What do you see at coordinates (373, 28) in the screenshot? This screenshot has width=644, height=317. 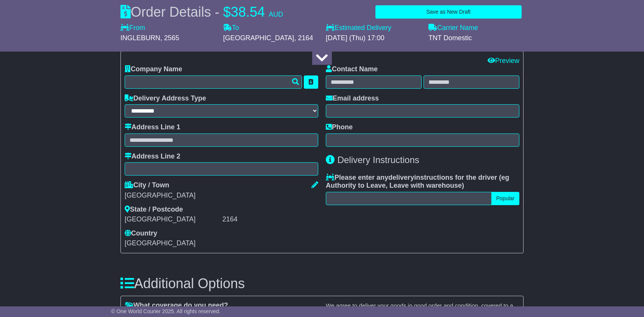 I see `label: Estimated Delivery` at bounding box center [373, 28].